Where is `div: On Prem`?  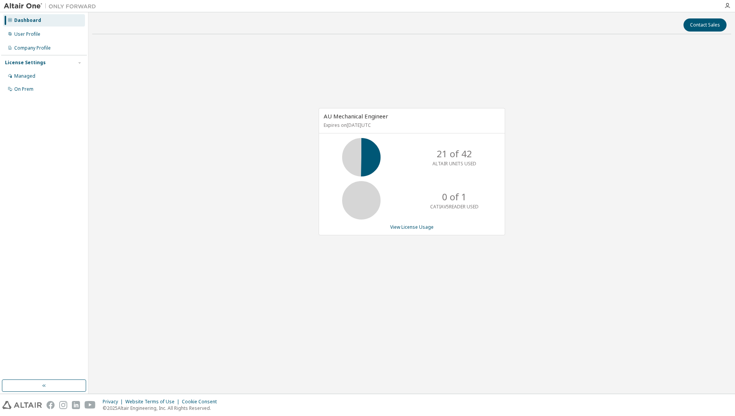 div: On Prem is located at coordinates (24, 89).